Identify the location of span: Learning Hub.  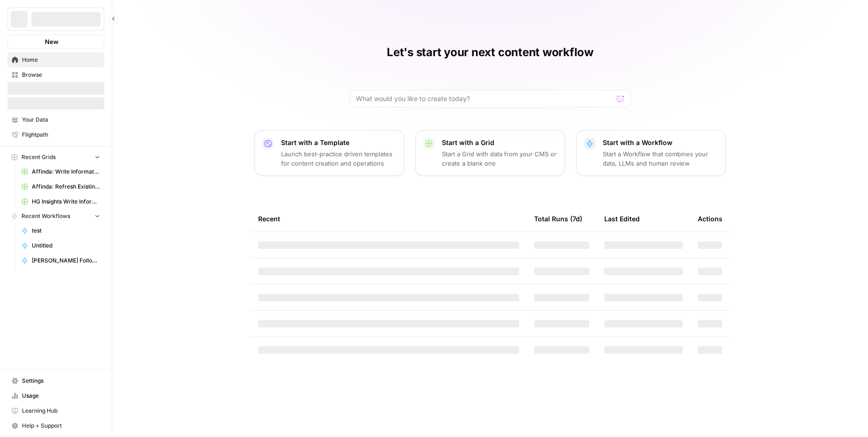
(61, 410).